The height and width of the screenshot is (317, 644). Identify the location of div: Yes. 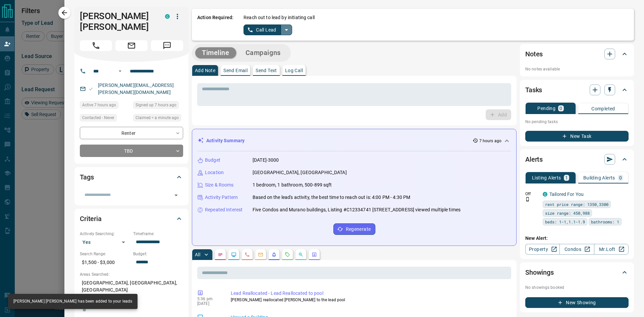
(105, 242).